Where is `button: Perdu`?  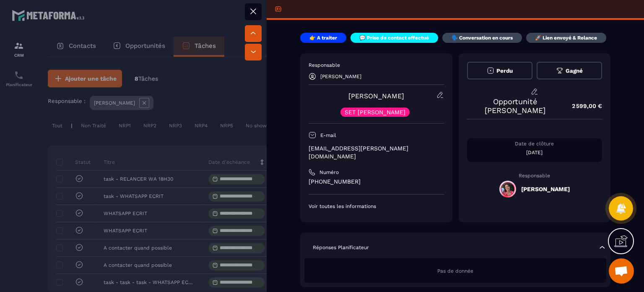 button: Perdu is located at coordinates (500, 71).